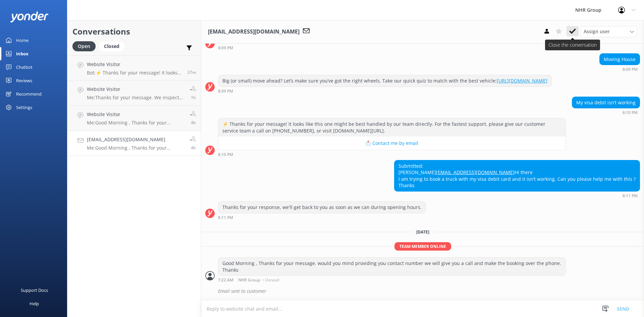 This screenshot has width=644, height=317. I want to click on span: Assign user, so click(597, 31).